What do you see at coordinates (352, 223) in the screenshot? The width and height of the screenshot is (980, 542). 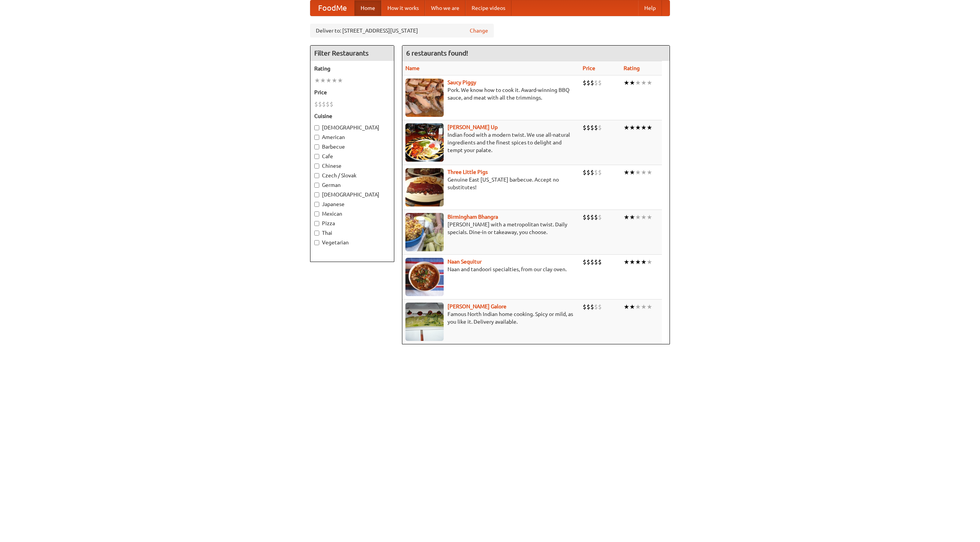 I see `label: Pizza` at bounding box center [352, 223].